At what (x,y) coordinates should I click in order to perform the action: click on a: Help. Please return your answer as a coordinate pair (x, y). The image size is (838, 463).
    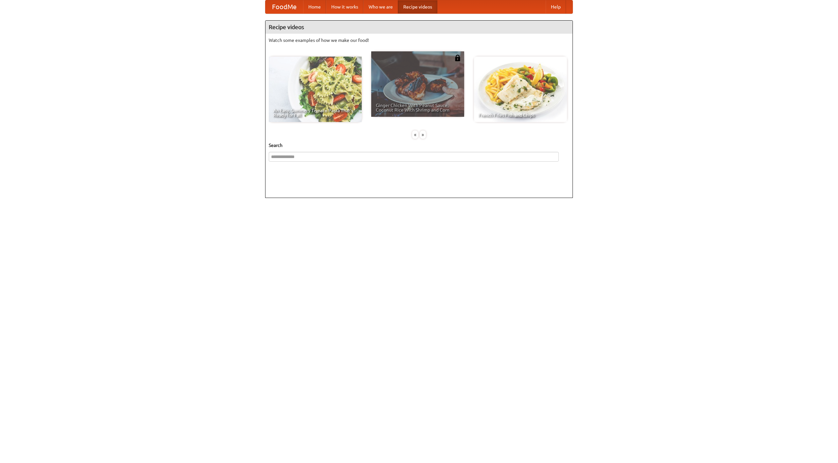
    Looking at the image, I should click on (556, 7).